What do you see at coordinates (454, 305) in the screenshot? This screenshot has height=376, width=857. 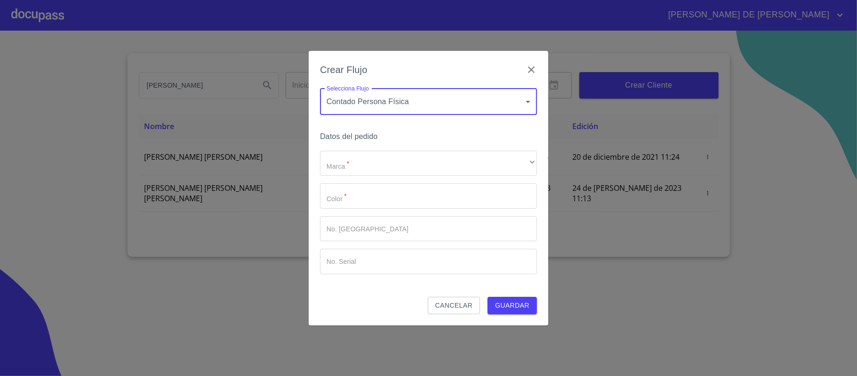 I see `button: Cancelar` at bounding box center [454, 305].